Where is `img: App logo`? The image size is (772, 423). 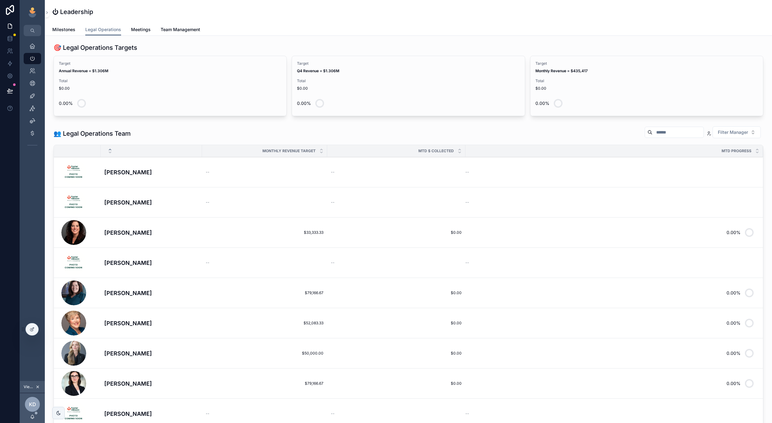 img: App logo is located at coordinates (32, 12).